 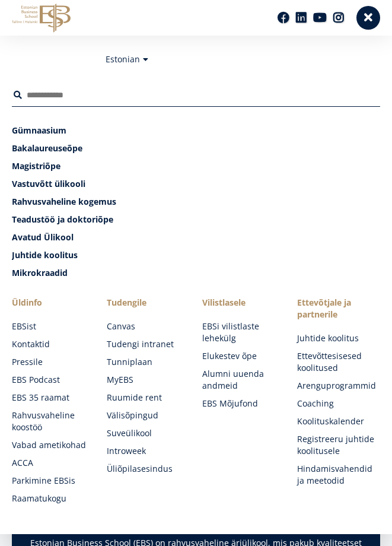 I want to click on span: Juhtide koolitus, so click(x=45, y=255).